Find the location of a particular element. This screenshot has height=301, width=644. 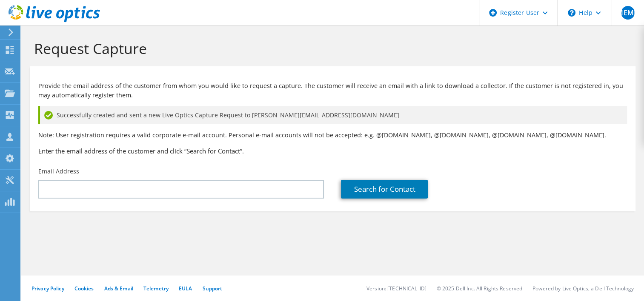

a: Support is located at coordinates (212, 288).